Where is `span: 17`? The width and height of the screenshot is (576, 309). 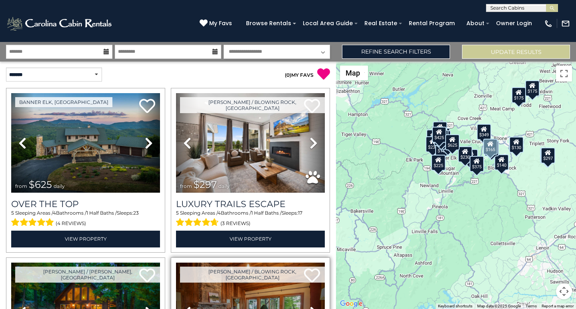
span: 17 is located at coordinates (300, 213).